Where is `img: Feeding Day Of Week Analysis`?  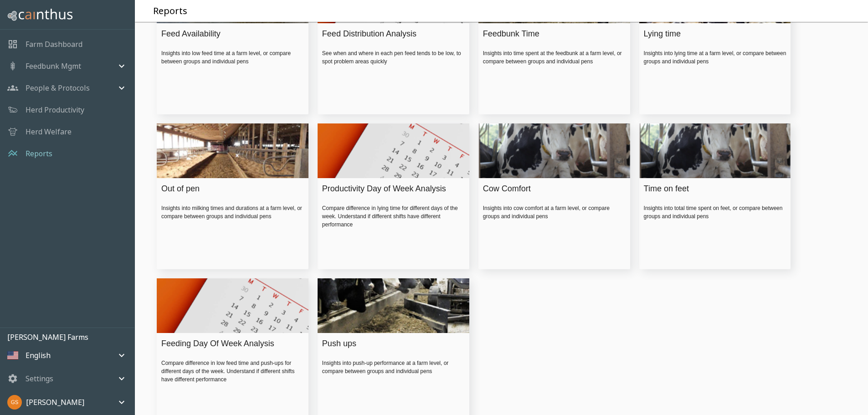
img: Feeding Day Of Week Analysis is located at coordinates (233, 305).